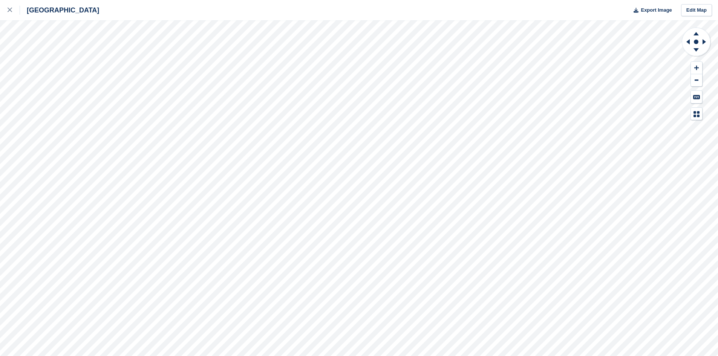  Describe the element at coordinates (656, 10) in the screenshot. I see `span: Export Image` at that location.